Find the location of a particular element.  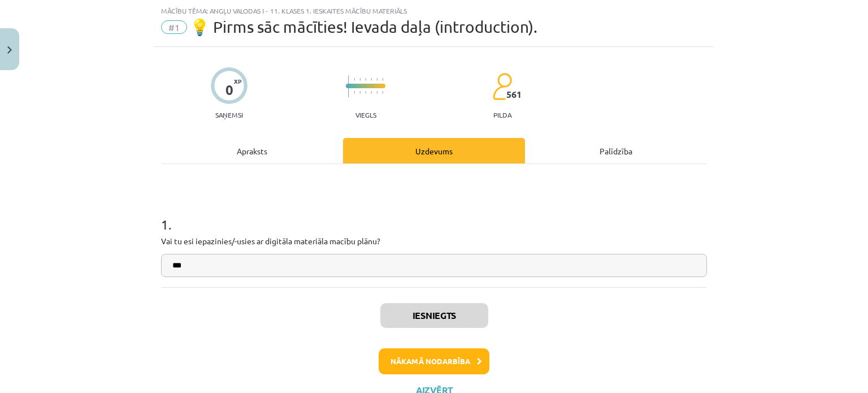

span: #1 is located at coordinates (174, 27).